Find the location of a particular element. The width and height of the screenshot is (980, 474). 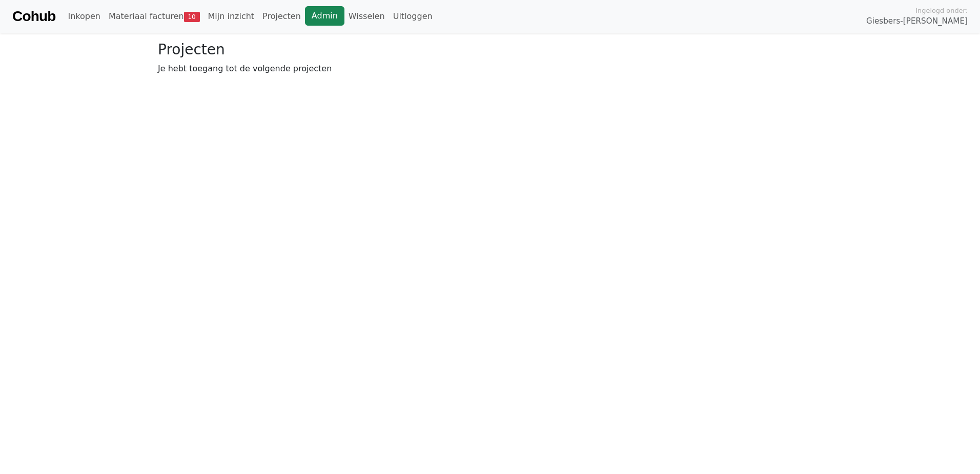

h3: Projecten is located at coordinates (490, 49).